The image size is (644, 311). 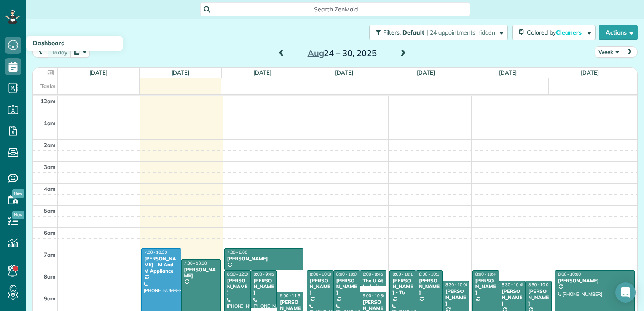 I want to click on span: 5am, so click(x=50, y=211).